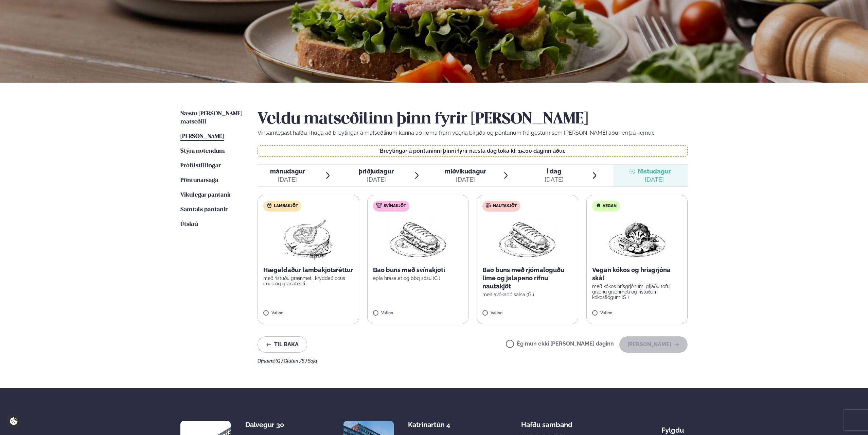 This screenshot has height=435, width=868. I want to click on span: Samtals pantanir, so click(204, 209).